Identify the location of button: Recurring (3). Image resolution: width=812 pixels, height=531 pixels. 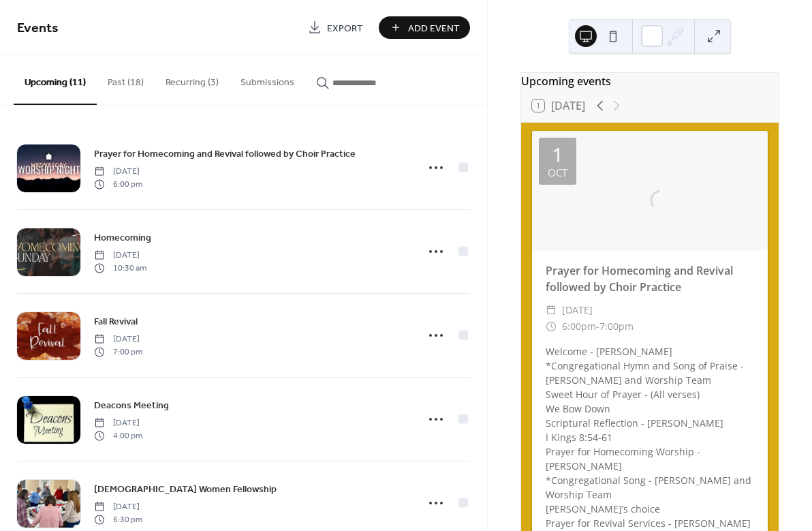
(192, 79).